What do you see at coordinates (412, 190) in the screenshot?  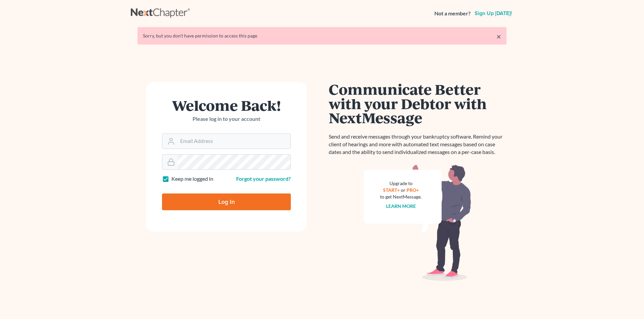 I see `a: PRO+` at bounding box center [412, 190].